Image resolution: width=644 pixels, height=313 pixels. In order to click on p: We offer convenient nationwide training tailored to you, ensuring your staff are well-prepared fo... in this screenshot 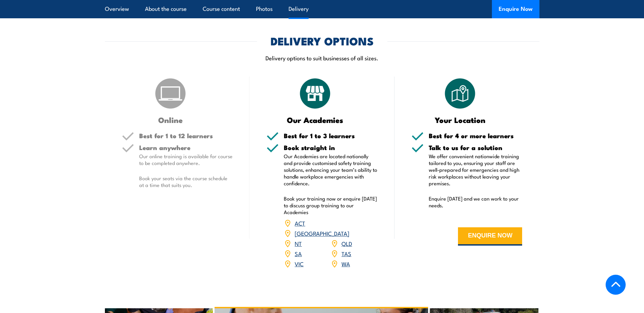, I will do `click(475, 170)`.